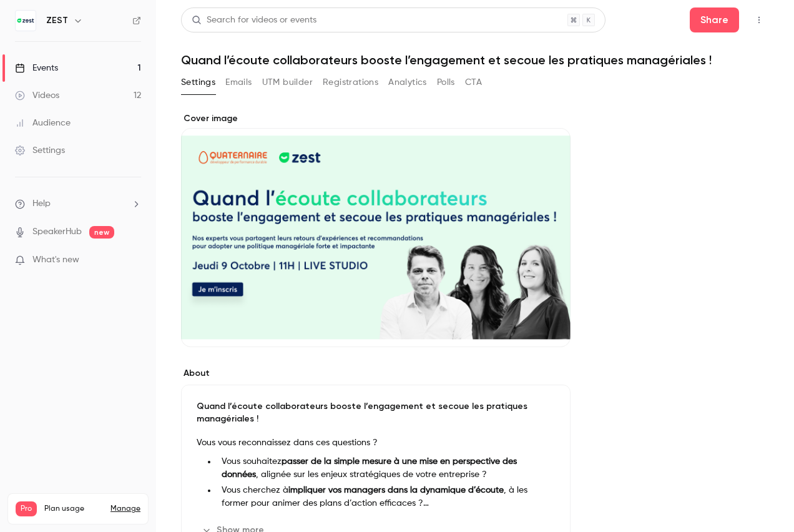  What do you see at coordinates (376, 442) in the screenshot?
I see `p: Vous vous reconnaissez dans ces questions ?` at bounding box center [376, 442].